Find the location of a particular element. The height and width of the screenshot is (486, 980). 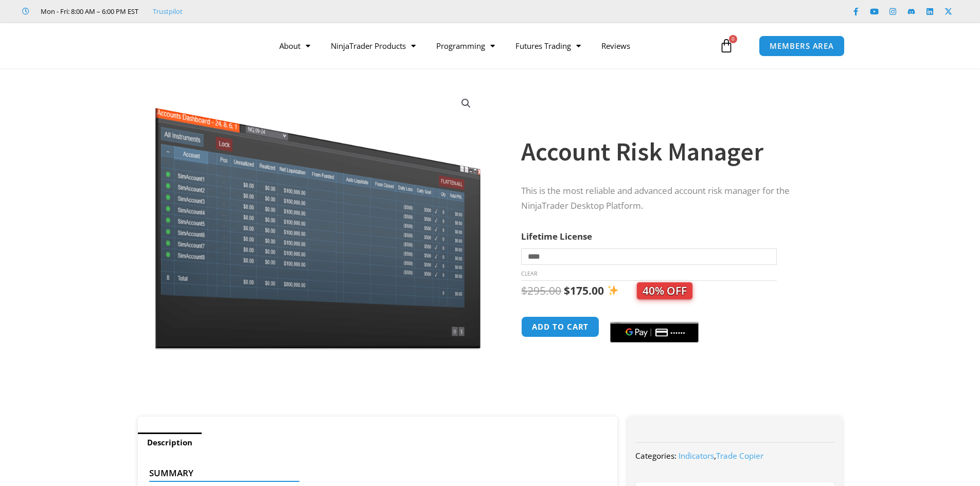

h1: Account Risk Manager is located at coordinates (672, 151).